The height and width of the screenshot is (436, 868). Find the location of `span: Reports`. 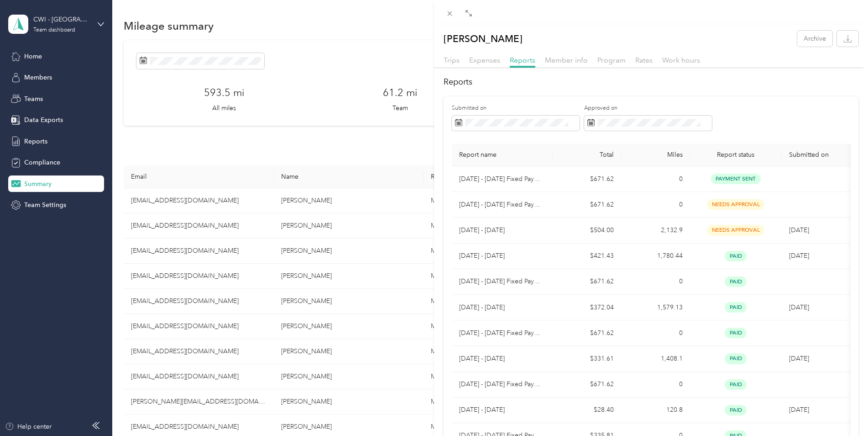

span: Reports is located at coordinates (523, 60).